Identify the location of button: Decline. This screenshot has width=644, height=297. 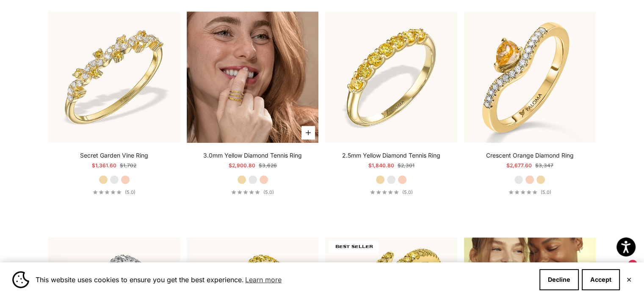
(559, 280).